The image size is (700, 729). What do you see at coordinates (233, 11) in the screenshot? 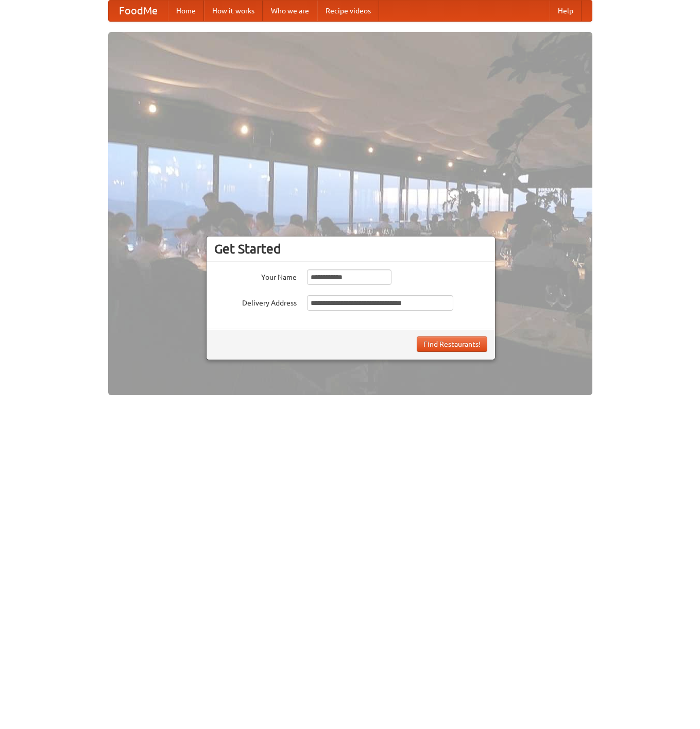
I see `a: How it works` at bounding box center [233, 11].